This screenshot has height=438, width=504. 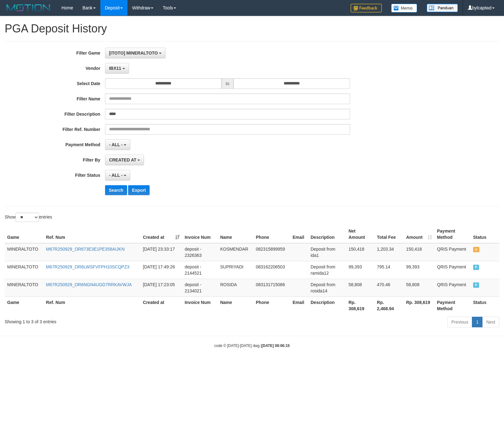 What do you see at coordinates (28, 217) in the screenshot?
I see `label: Show entries` at bounding box center [28, 217].